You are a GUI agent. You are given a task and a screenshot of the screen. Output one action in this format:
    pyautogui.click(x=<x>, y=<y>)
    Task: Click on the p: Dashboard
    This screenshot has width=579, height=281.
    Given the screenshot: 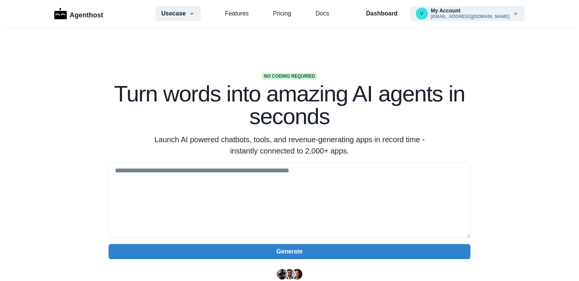 What is the action you would take?
    pyautogui.click(x=382, y=14)
    